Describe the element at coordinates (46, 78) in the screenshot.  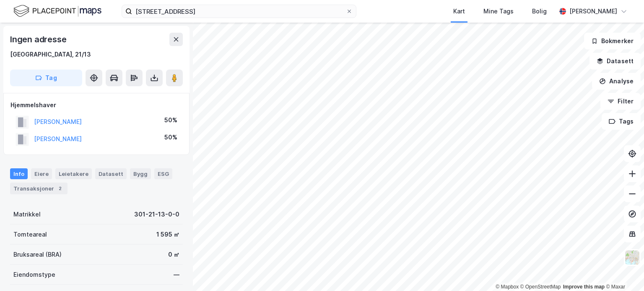
I see `button: Tag` at that location.